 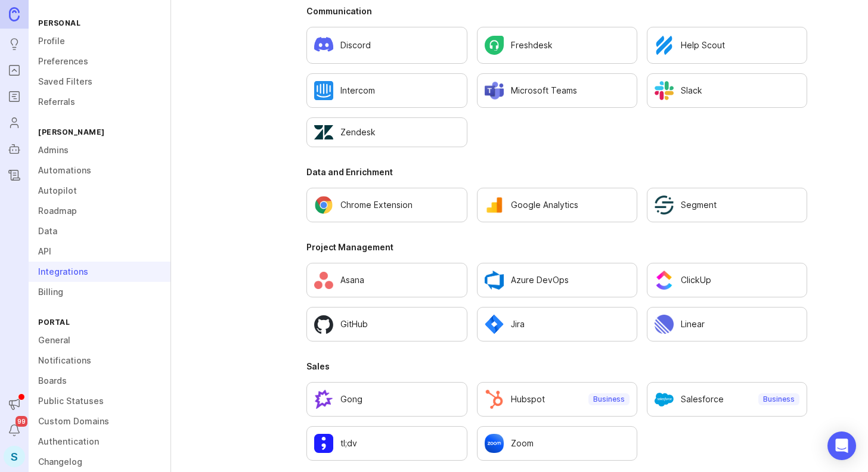 I want to click on p: Gong, so click(x=351, y=399).